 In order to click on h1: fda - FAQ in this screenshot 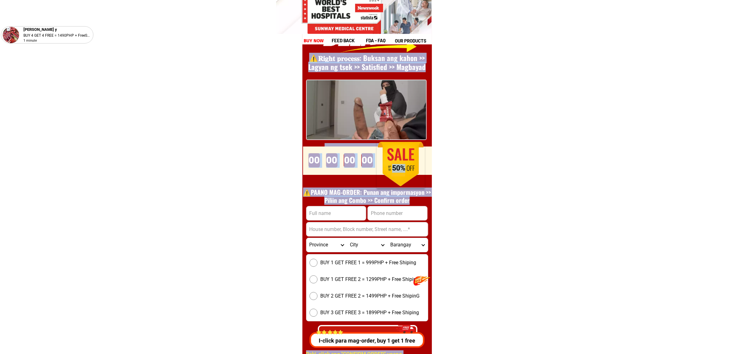, I will do `click(383, 40)`.